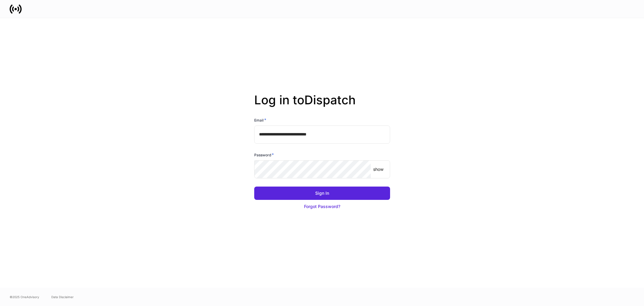 The width and height of the screenshot is (644, 306). I want to click on div: Sign In, so click(322, 193).